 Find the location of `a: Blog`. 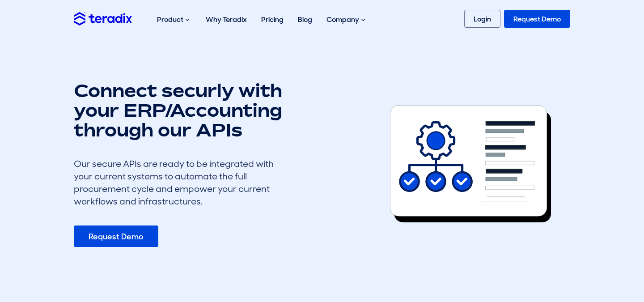

a: Blog is located at coordinates (305, 19).